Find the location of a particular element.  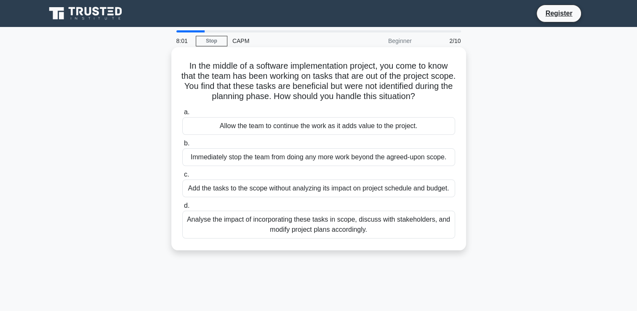

div: Immediately stop the team from doing any more work beyond the agreed-upon scope. is located at coordinates (319, 157).